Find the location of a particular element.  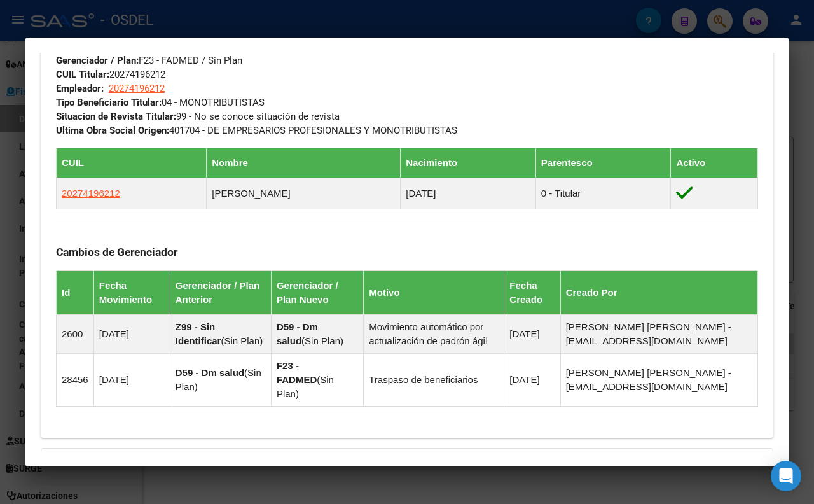

td: Movimiento automático por actualización de padrón ágil is located at coordinates (434, 333).